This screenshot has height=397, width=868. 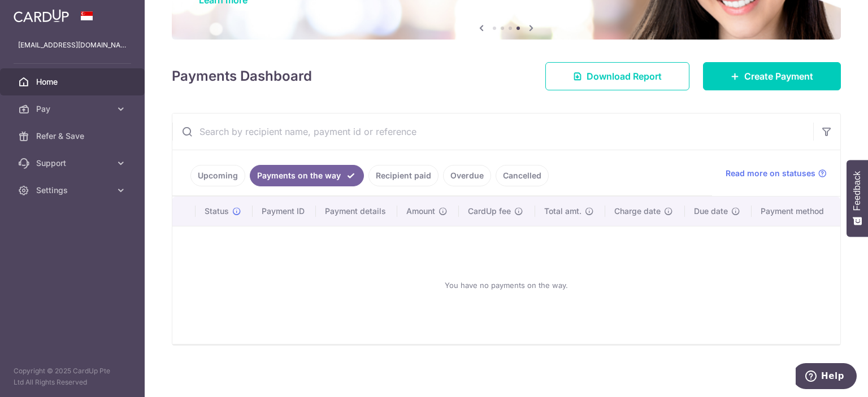 I want to click on span: Refer & Save, so click(x=73, y=136).